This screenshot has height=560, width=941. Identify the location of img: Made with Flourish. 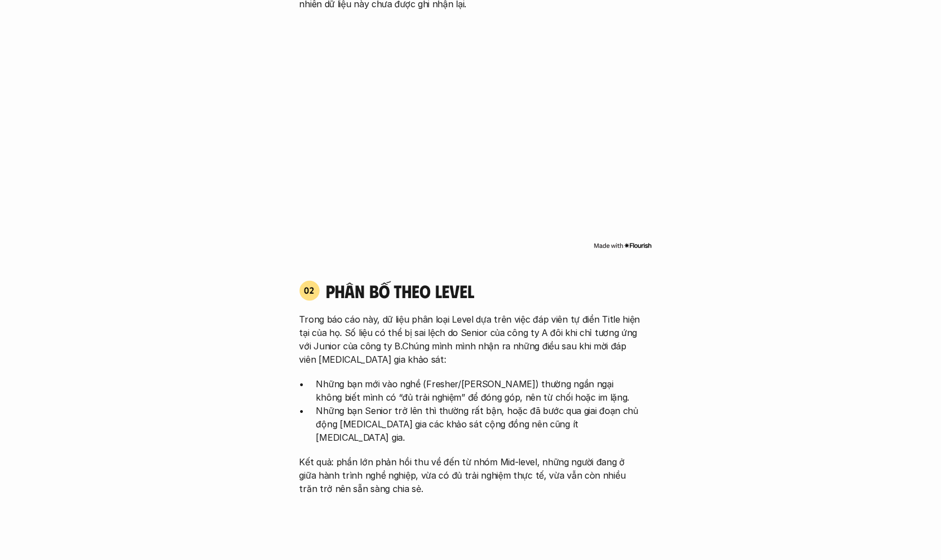
(622, 245).